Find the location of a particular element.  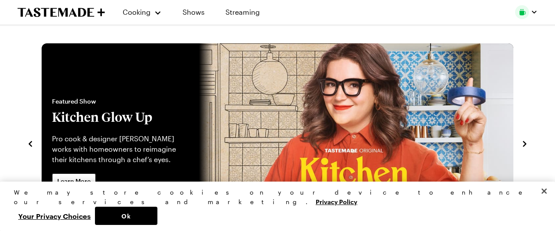

button: Close is located at coordinates (544, 191).